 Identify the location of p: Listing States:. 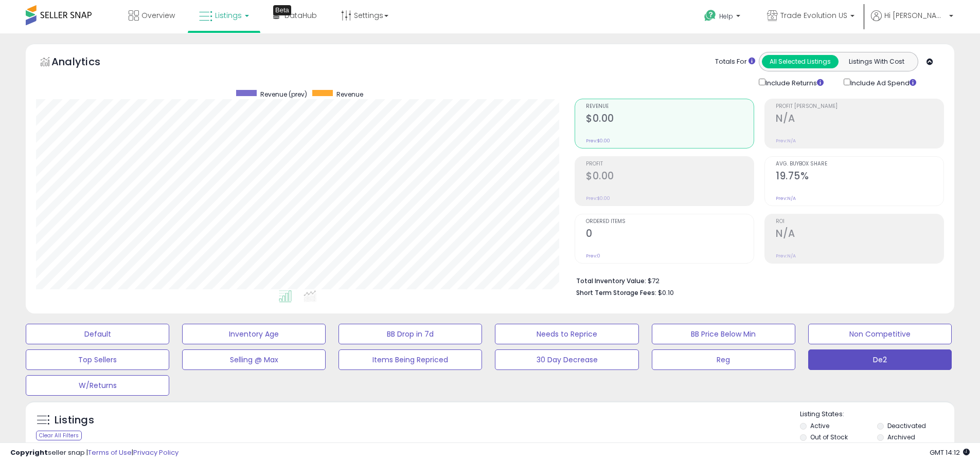
(877, 414).